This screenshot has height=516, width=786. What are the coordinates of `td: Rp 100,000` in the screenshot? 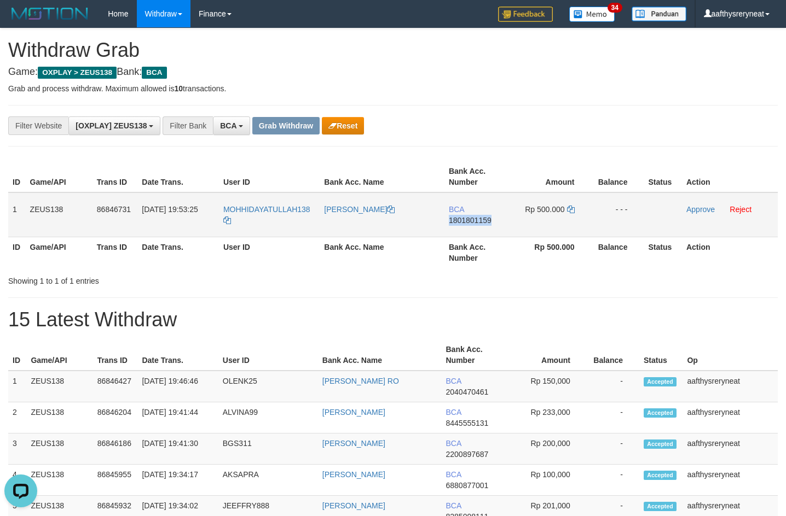 It's located at (547, 480).